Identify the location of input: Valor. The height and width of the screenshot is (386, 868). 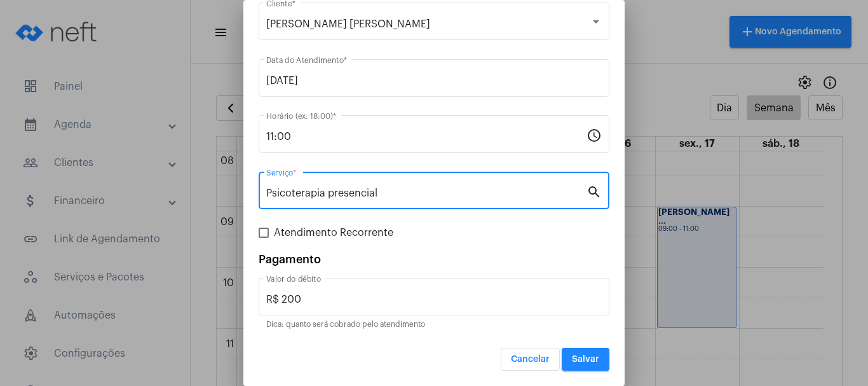
(434, 299).